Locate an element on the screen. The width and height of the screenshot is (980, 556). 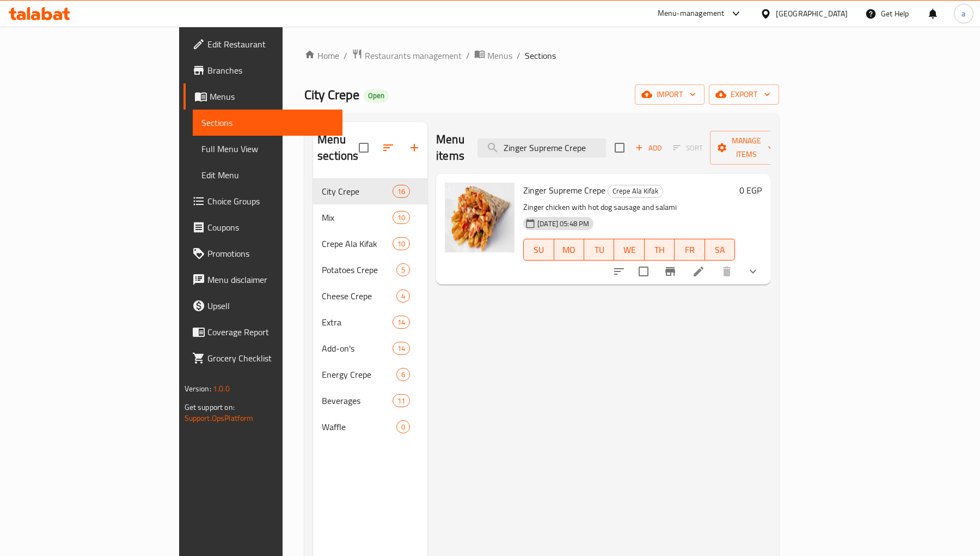
button: show more is located at coordinates (753, 271).